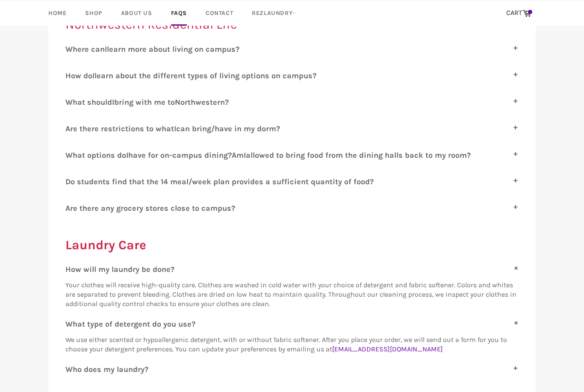 Image resolution: width=584 pixels, height=392 pixels. What do you see at coordinates (292, 129) in the screenshot?
I see `label: A I` at bounding box center [292, 129].